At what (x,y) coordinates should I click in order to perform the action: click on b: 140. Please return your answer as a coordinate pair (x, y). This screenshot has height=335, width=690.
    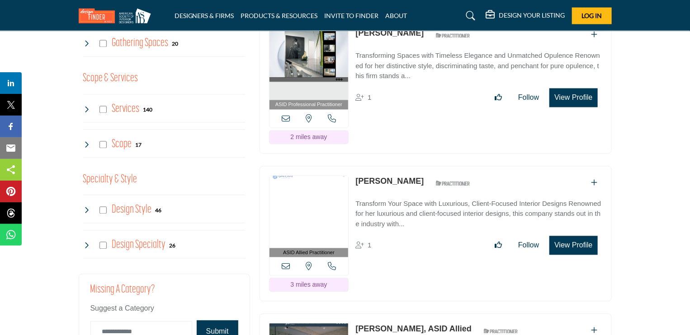
    Looking at the image, I should click on (147, 110).